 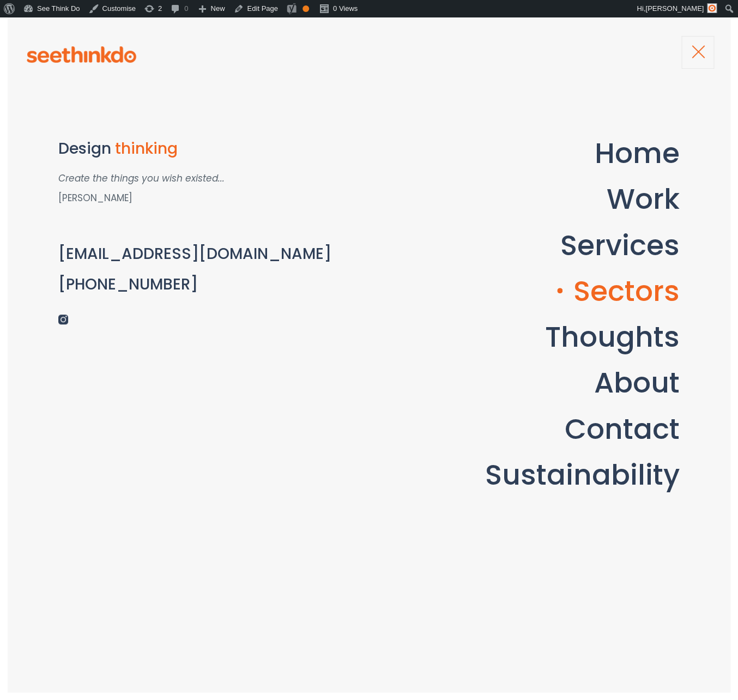 I want to click on a: Contact, so click(x=614, y=428).